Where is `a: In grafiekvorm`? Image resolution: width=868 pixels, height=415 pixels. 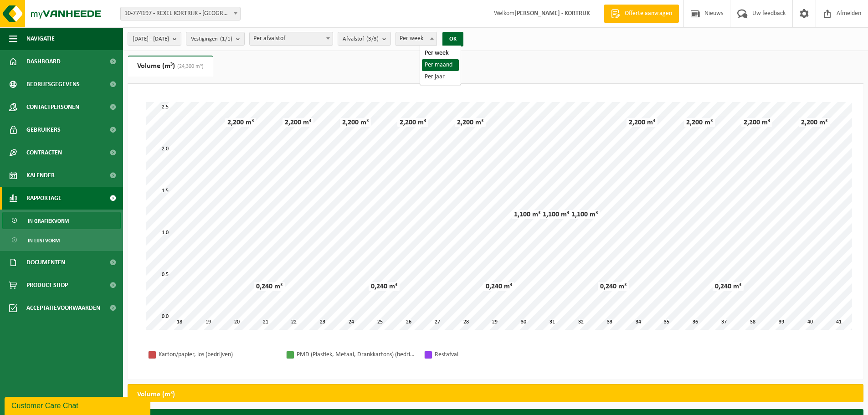 a: In grafiekvorm is located at coordinates (61, 221).